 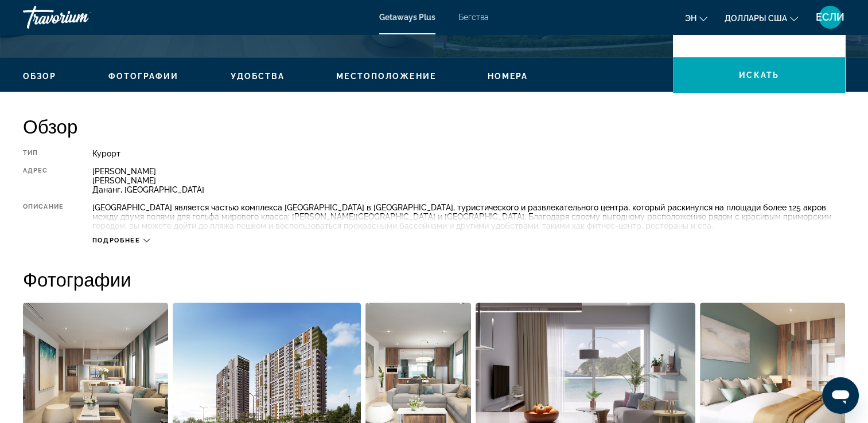 I want to click on span: Удобства, so click(x=258, y=76).